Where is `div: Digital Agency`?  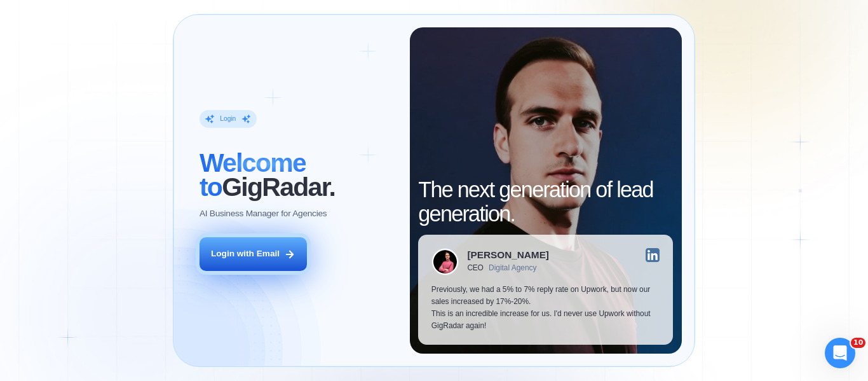 div: Digital Agency is located at coordinates (512, 269).